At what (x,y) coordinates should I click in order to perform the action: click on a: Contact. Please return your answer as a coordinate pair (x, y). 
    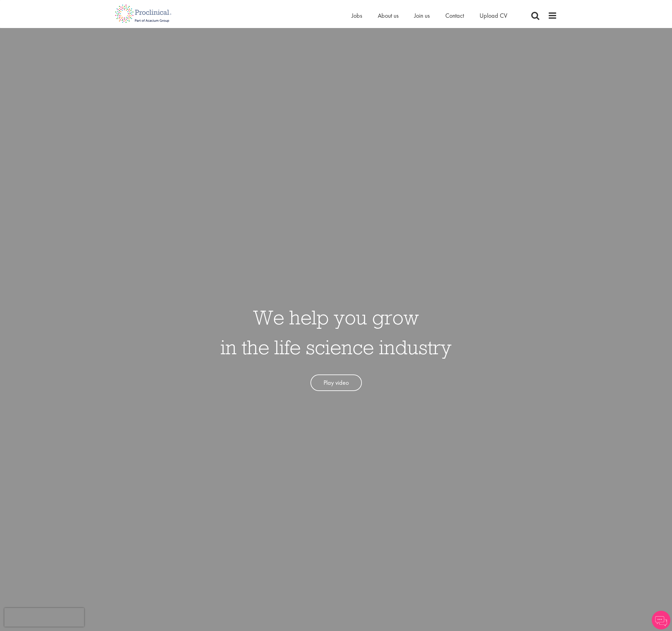
    Looking at the image, I should click on (455, 15).